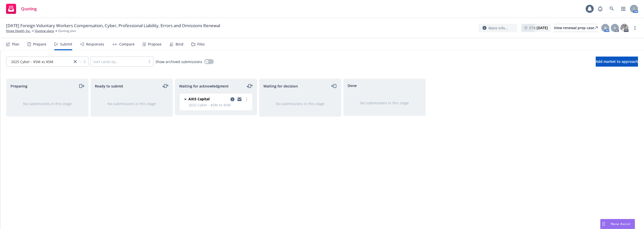 This screenshot has height=229, width=644. Describe the element at coordinates (179, 44) in the screenshot. I see `div: Bind` at that location.